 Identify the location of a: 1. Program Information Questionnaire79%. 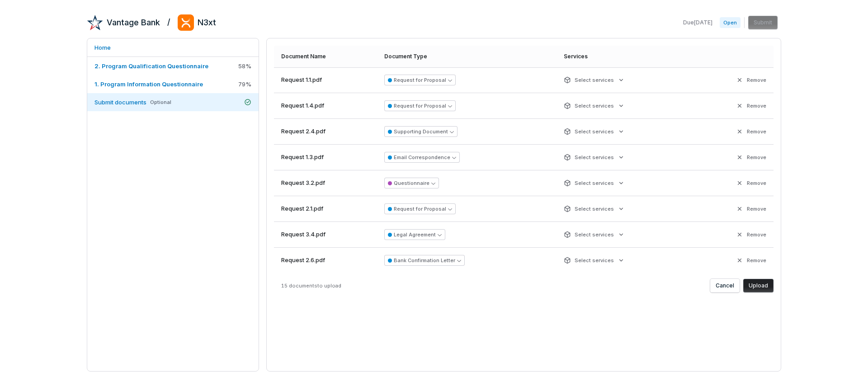
(173, 84).